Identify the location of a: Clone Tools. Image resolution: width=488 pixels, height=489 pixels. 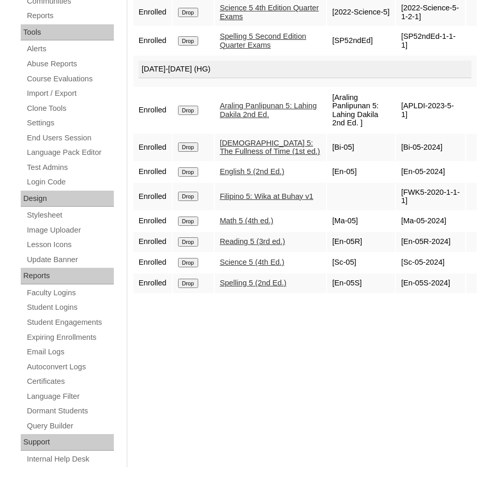
(70, 108).